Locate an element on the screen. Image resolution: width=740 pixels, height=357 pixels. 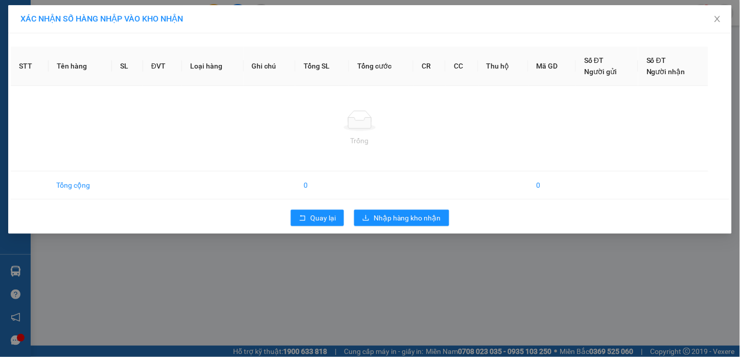
th: CR is located at coordinates (429, 66).